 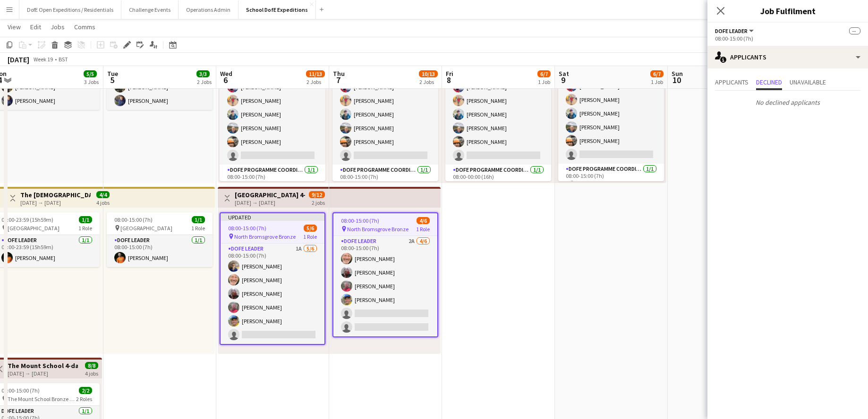 What do you see at coordinates (423, 221) in the screenshot?
I see `span: 4/6` at bounding box center [423, 221].